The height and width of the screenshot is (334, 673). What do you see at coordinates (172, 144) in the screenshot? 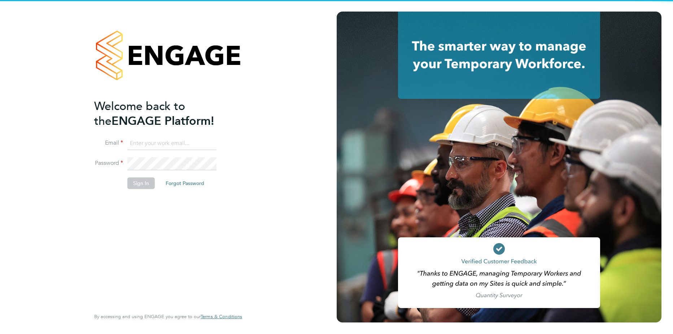
I see `input: Enter your work email...` at bounding box center [172, 144].